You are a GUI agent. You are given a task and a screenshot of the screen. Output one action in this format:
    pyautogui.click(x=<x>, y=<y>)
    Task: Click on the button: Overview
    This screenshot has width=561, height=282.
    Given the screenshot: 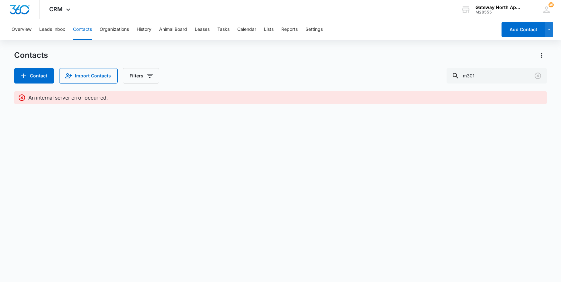 What is the action you would take?
    pyautogui.click(x=22, y=30)
    